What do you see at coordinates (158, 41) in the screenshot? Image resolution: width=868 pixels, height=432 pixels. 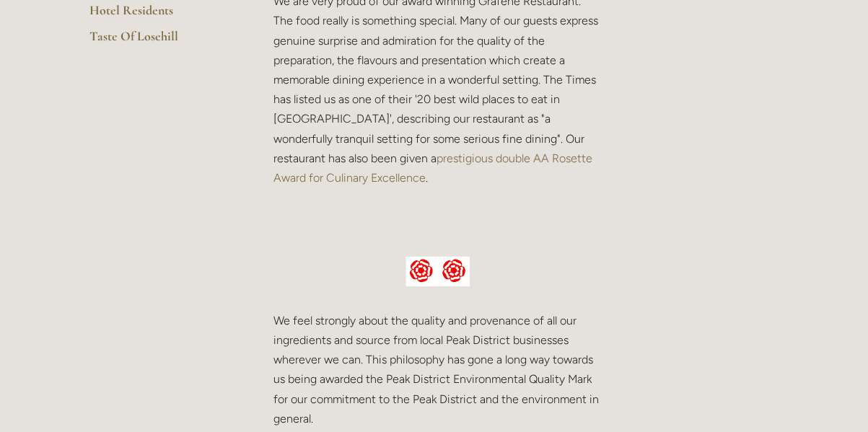 I see `a: Taste Of Losehill` at bounding box center [158, 41].